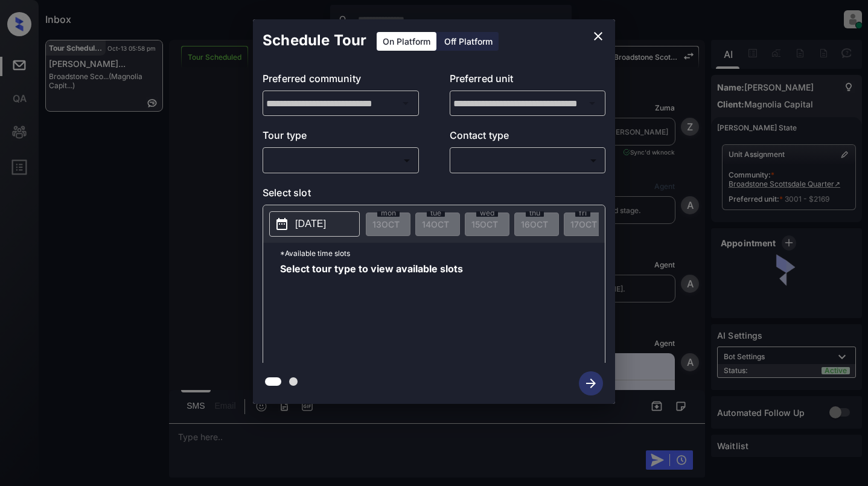 The width and height of the screenshot is (868, 486). Describe the element at coordinates (434, 195) in the screenshot. I see `p: Select slot` at that location.